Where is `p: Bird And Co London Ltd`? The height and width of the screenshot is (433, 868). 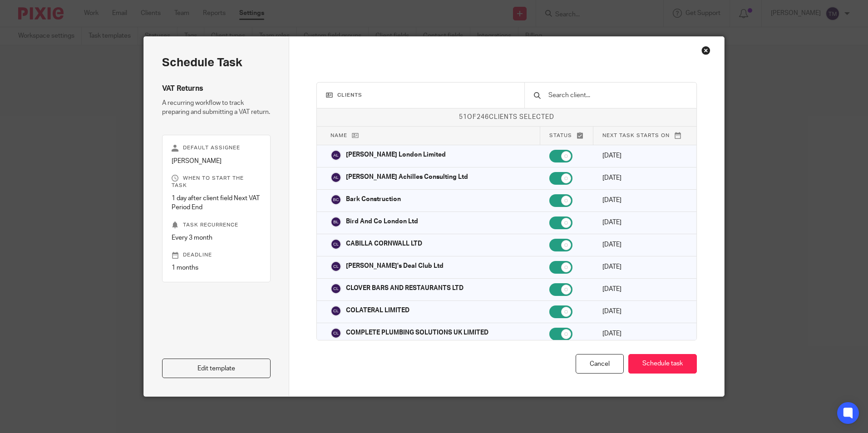 p: Bird And Co London Ltd is located at coordinates (382, 221).